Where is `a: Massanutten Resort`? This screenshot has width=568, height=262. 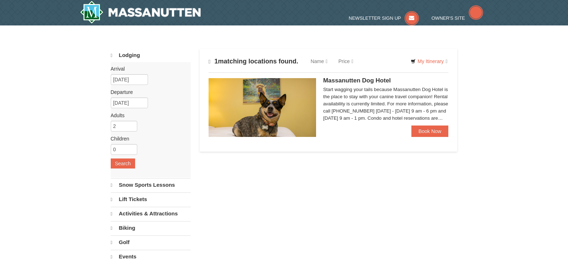
a: Massanutten Resort is located at coordinates (140, 12).